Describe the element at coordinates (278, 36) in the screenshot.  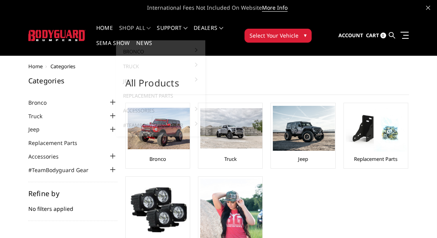
I see `button: Select Your Vehicle` at that location.